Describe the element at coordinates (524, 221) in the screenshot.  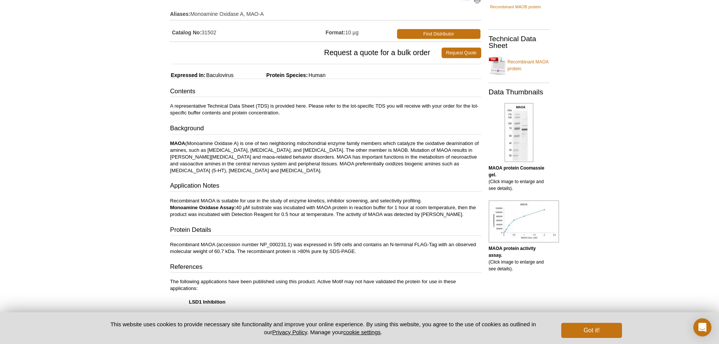
I see `img: MAOA protein activity assay` at that location.